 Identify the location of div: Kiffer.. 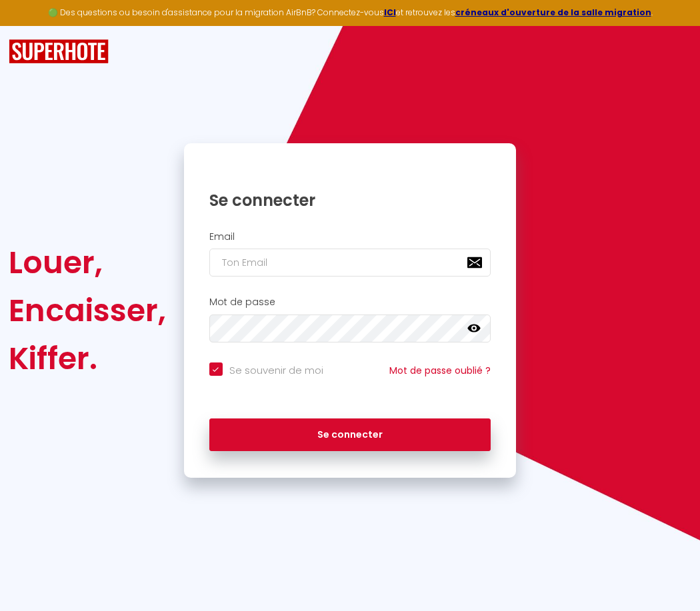
(88, 358).